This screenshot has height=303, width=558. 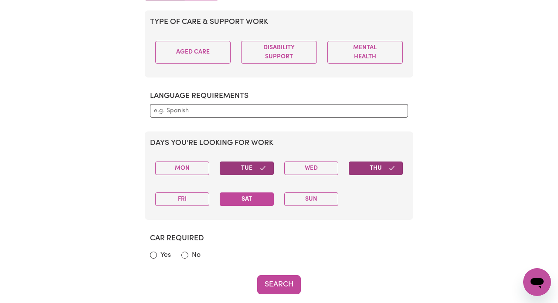 What do you see at coordinates (376, 168) in the screenshot?
I see `button: Thu` at bounding box center [376, 168].